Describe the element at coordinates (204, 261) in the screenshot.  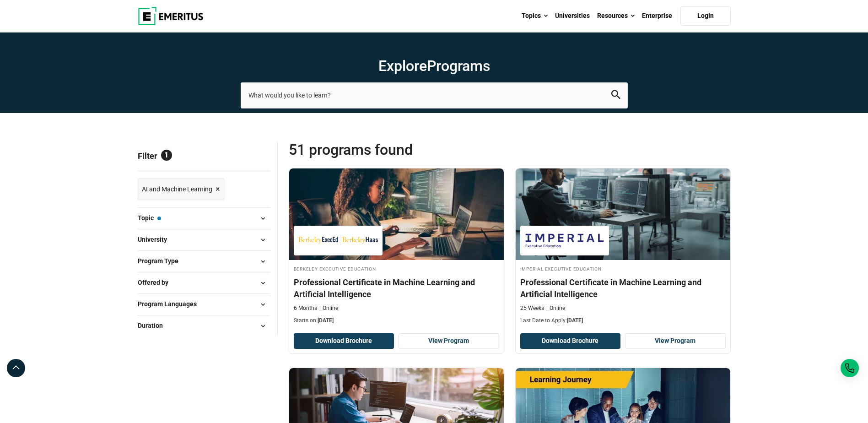
I see `button: Program Type` at that location.